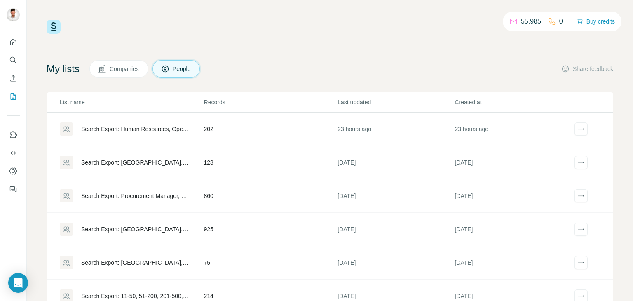 This screenshot has width=633, height=301. Describe the element at coordinates (13, 153) in the screenshot. I see `button: Use Surfe API` at that location.